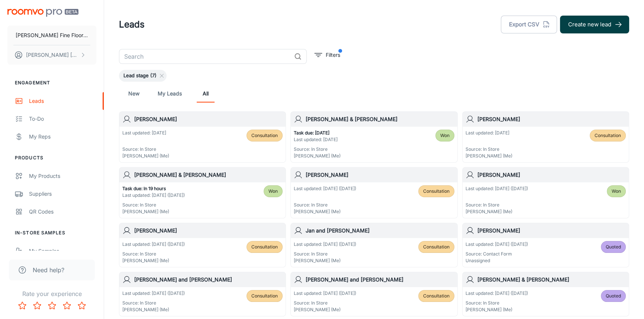  What do you see at coordinates (62, 136) in the screenshot?
I see `div: My Reps` at bounding box center [62, 136].